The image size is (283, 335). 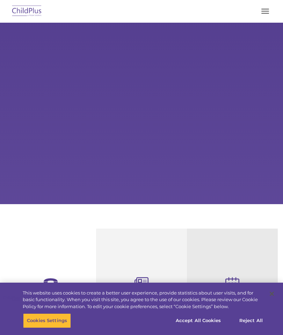 What do you see at coordinates (251, 321) in the screenshot?
I see `button: Reject All` at bounding box center [251, 321].